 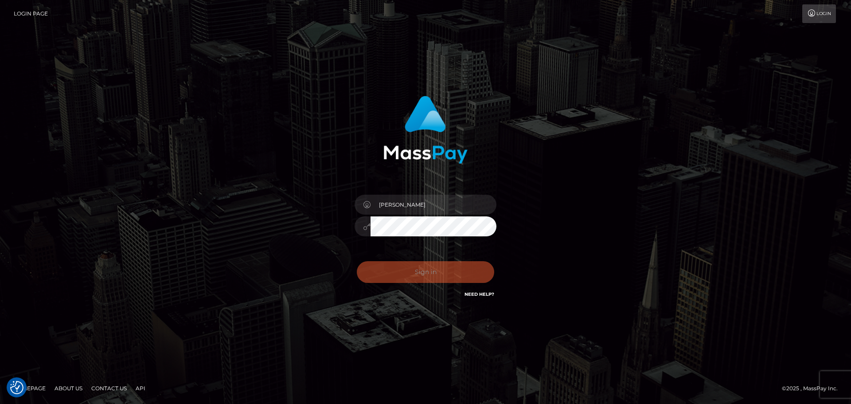 What do you see at coordinates (433, 204) in the screenshot?
I see `input: Username...` at bounding box center [433, 204].